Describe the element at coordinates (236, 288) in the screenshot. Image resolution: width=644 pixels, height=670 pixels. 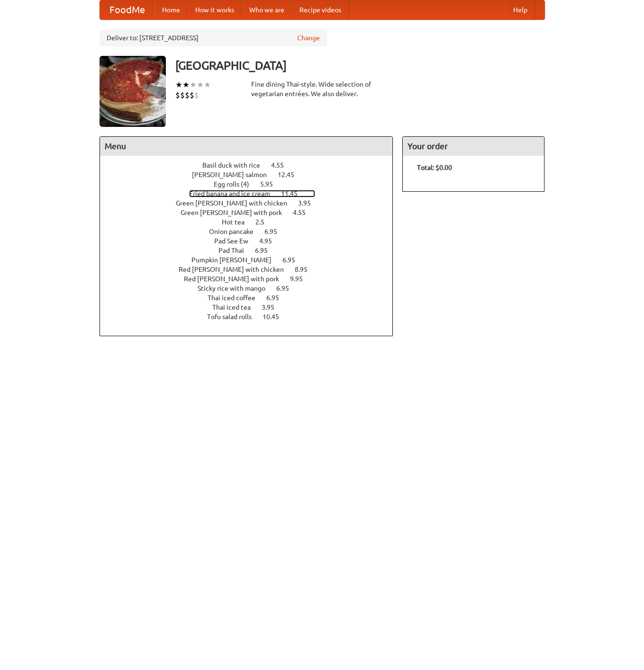
I see `span: Sticky rice with mango` at that location.